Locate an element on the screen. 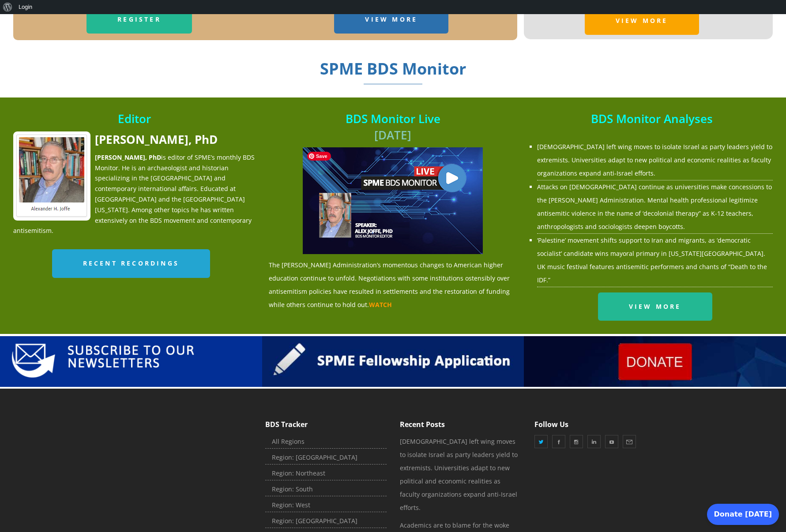 The width and height of the screenshot is (786, 532). a: ‘Palestine’ movement shifts support to Iran and migrants, as ‘democratic socialist’ candidate win... is located at coordinates (652, 260).